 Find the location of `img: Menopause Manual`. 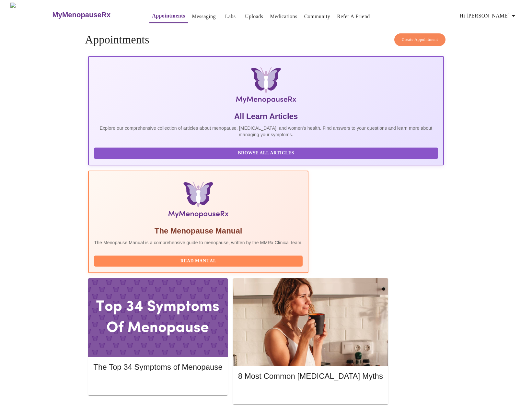

img: Menopause Manual is located at coordinates (198, 201).